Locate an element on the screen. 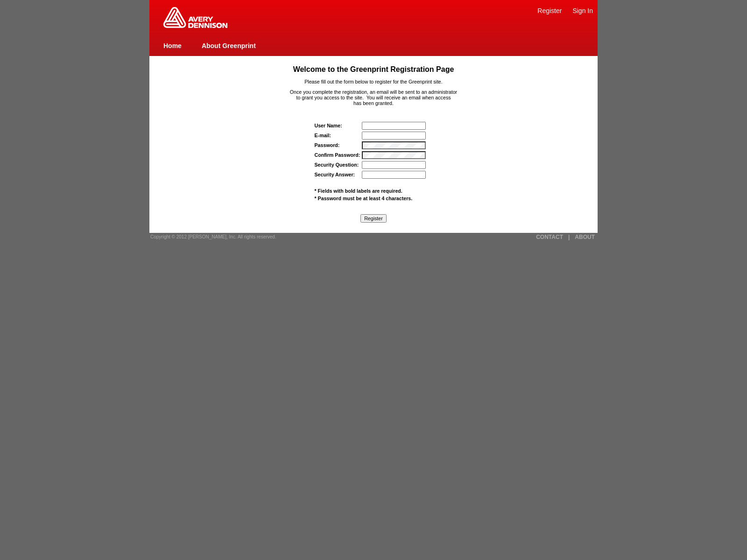  a: Sign In is located at coordinates (583, 10).